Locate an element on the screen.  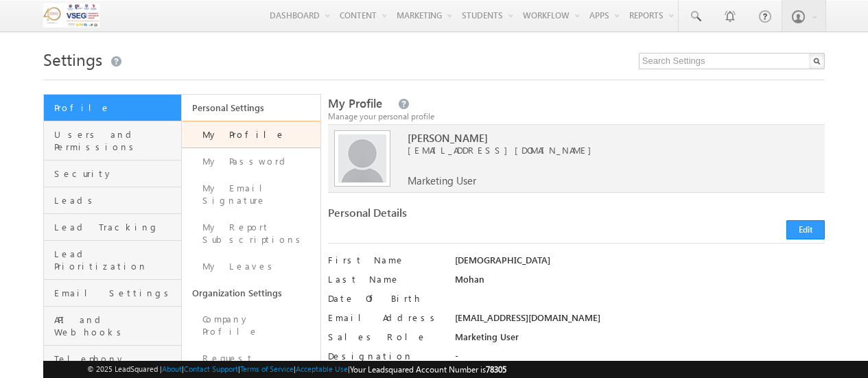
div: Marketing User is located at coordinates (639, 341).